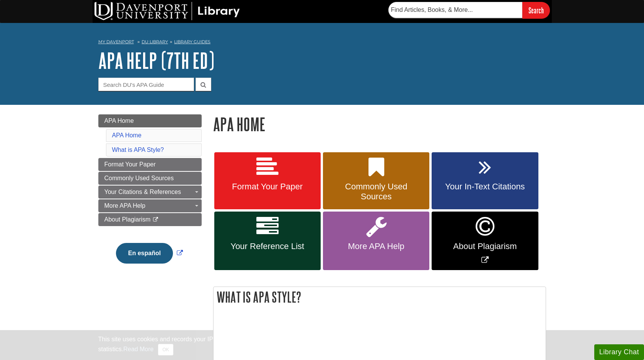  I want to click on button: Library Chat, so click(619, 352).